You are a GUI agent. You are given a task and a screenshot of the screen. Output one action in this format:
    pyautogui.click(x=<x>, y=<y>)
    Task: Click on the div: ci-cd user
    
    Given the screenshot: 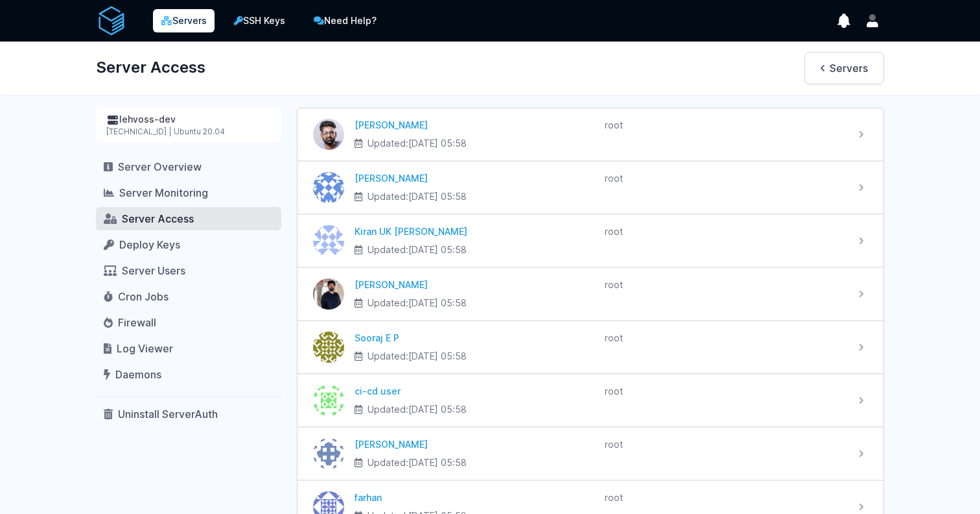 What is the action you would take?
    pyautogui.click(x=474, y=392)
    